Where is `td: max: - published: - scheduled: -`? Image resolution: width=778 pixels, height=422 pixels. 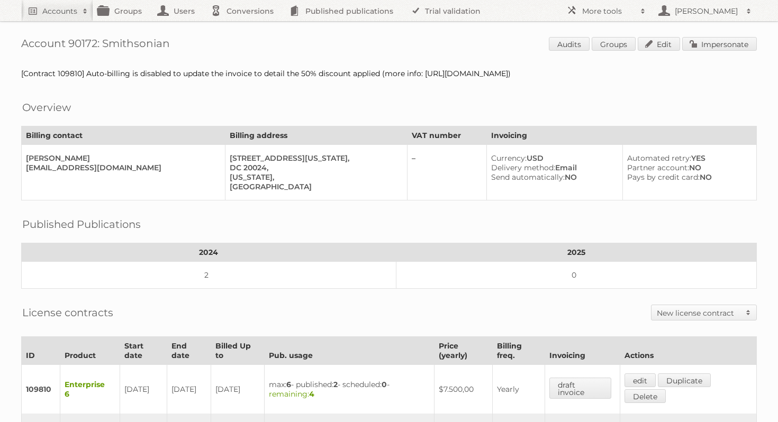
td: max: - published: - scheduled: - is located at coordinates (349, 389).